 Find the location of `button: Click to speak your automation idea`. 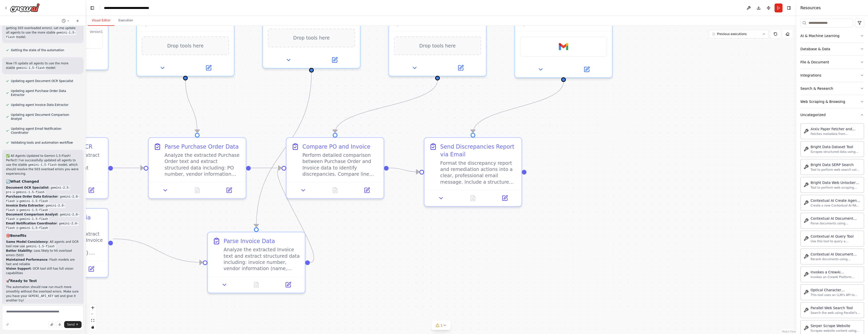

button: Click to speak your automation idea is located at coordinates (60, 324).